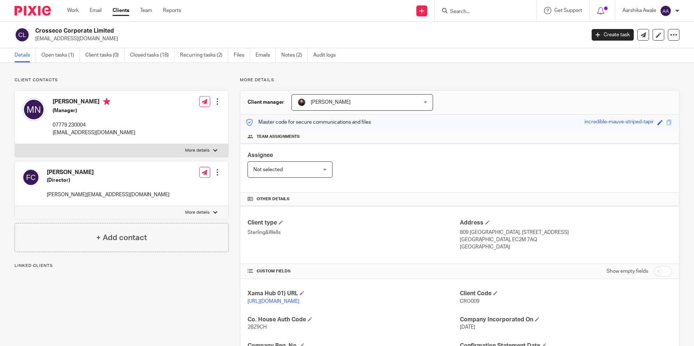 The image size is (694, 346). What do you see at coordinates (482, 12) in the screenshot?
I see `input: Search` at bounding box center [482, 12].